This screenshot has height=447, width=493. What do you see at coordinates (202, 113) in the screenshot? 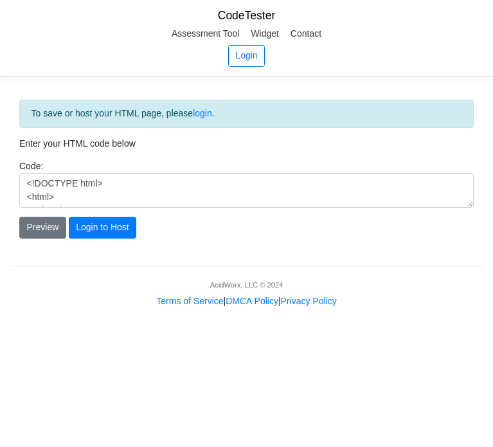
I see `a: login` at bounding box center [202, 113].